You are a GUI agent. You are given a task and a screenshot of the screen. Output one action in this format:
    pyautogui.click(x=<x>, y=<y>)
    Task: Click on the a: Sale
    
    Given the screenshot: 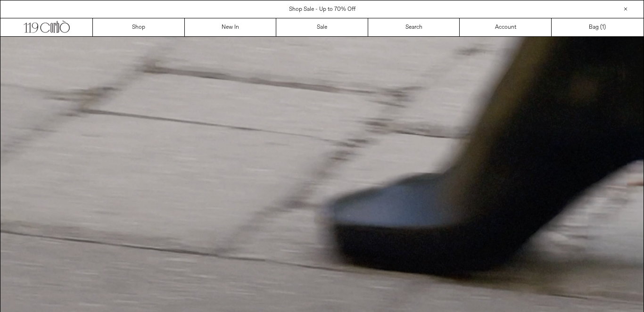 What is the action you would take?
    pyautogui.click(x=322, y=27)
    